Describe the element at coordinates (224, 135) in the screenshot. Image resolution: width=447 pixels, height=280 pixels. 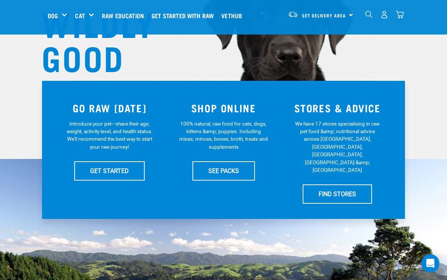
I see `p: 100% natural, raw food for cats, dogs, kittens &amp; puppies. Including mixes, minces, bones, bro...` at that location.